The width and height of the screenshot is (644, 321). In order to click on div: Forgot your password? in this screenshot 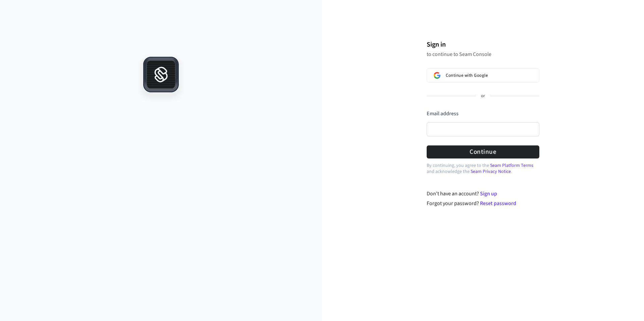, I will do `click(483, 203)`.